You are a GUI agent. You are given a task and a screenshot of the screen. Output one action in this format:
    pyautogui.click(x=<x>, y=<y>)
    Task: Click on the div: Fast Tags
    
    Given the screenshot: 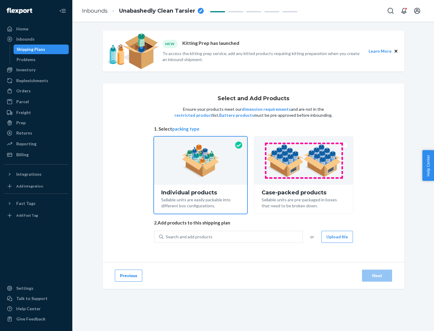 What is the action you would take?
    pyautogui.click(x=26, y=204)
    